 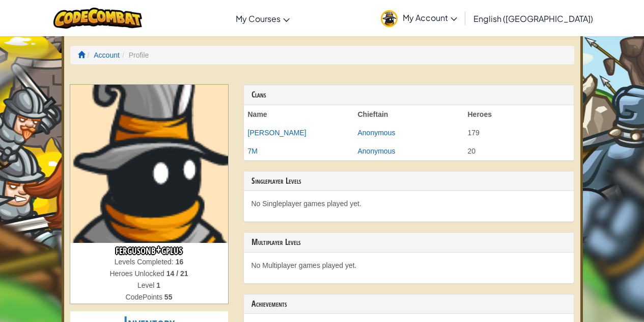 What do you see at coordinates (149, 249) in the screenshot?
I see `h3: fergusonb+gplus` at bounding box center [149, 249].